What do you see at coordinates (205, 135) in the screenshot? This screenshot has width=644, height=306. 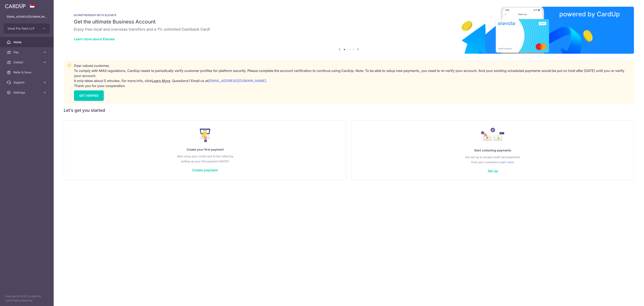 I see `img: Make Payment` at bounding box center [205, 135].